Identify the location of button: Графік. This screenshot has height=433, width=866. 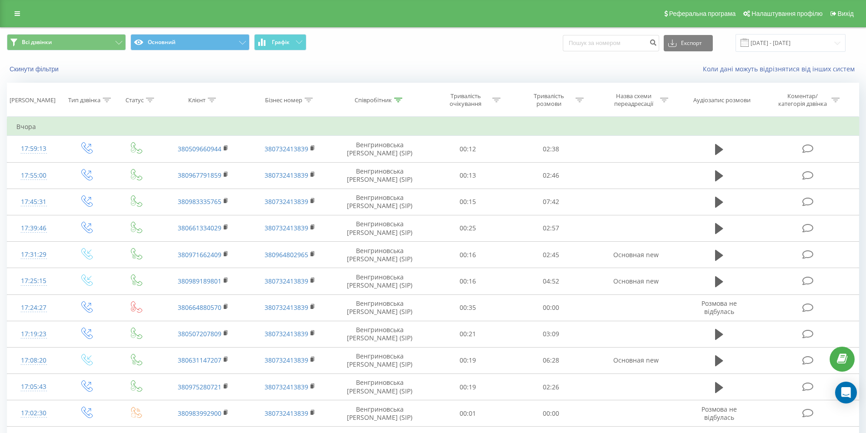
(280, 42).